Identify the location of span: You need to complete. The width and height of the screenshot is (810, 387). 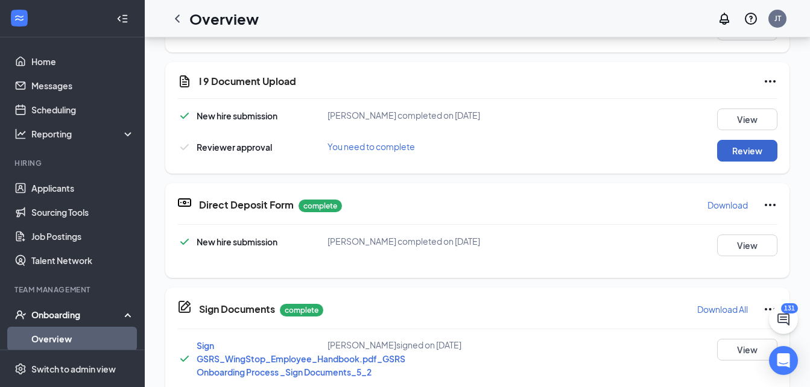
(371, 147).